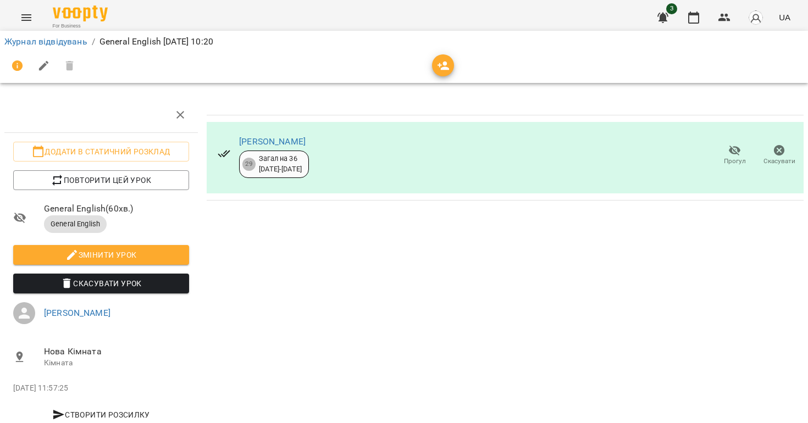 The height and width of the screenshot is (423, 808). I want to click on span: Скасувати Урок, so click(101, 284).